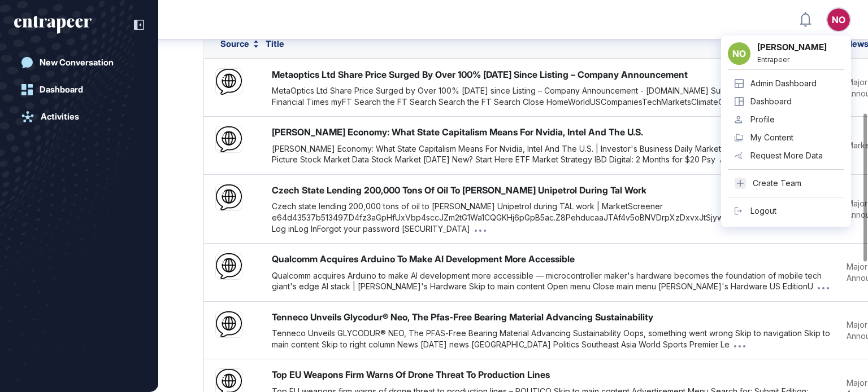 The height and width of the screenshot is (392, 868). I want to click on a: Activities, so click(79, 117).